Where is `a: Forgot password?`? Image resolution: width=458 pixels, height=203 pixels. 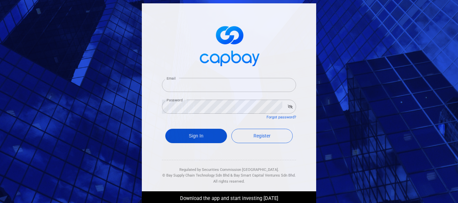 a: Forgot password? is located at coordinates (281, 117).